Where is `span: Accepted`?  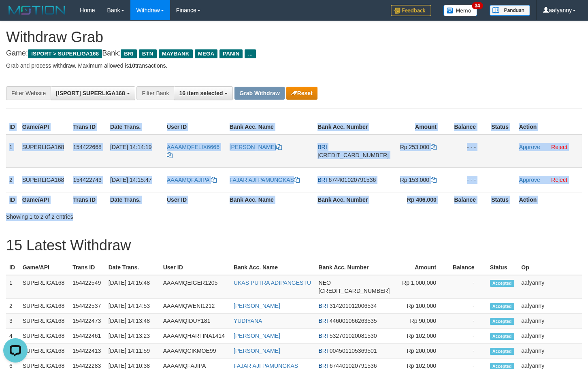 span: Accepted is located at coordinates (502, 283).